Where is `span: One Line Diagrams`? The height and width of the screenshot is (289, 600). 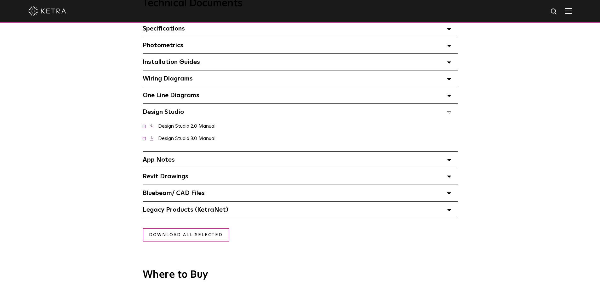 span: One Line Diagrams is located at coordinates (171, 95).